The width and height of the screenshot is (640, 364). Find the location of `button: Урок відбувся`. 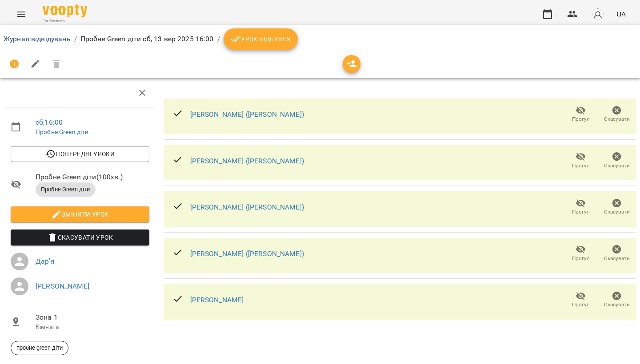

button: Урок відбувся is located at coordinates (261, 39).